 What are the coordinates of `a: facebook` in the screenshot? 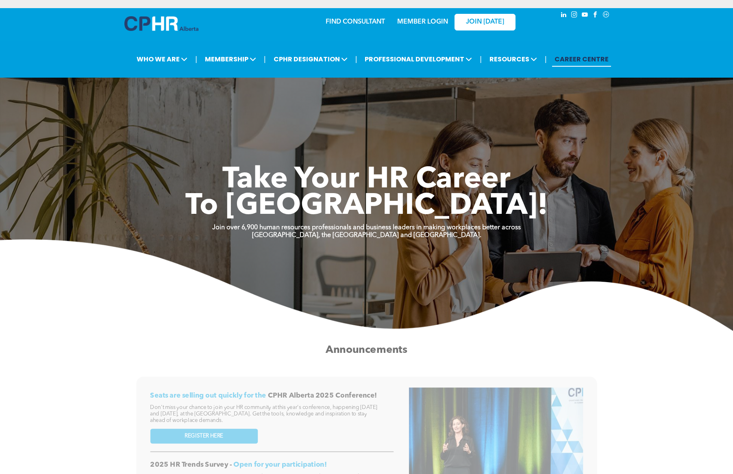 It's located at (595, 15).